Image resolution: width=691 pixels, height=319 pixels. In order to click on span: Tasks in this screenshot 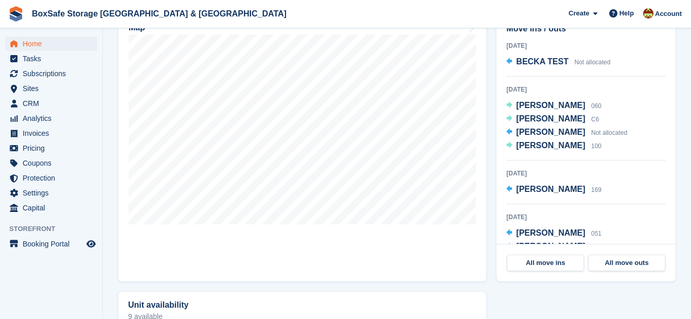, I will do `click(54, 59)`.